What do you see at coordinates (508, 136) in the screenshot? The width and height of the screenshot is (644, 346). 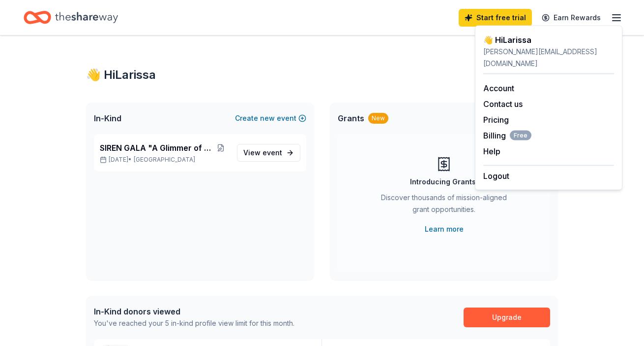 I see `span: Billing` at bounding box center [508, 136].